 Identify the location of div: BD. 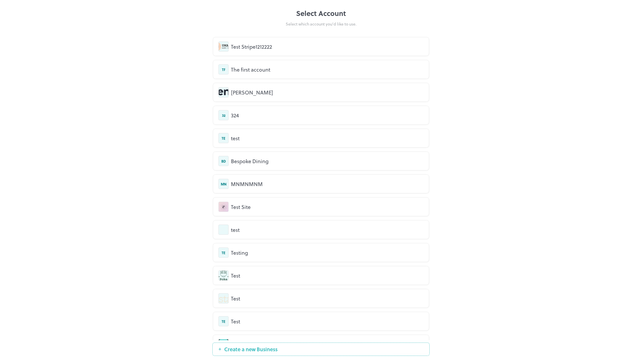
(223, 160).